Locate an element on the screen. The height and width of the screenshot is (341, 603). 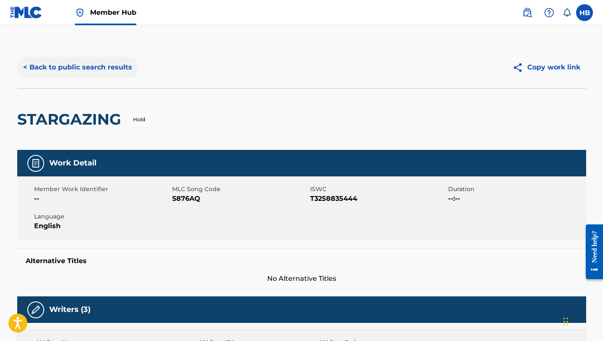
span: S876AQ is located at coordinates (240, 199).